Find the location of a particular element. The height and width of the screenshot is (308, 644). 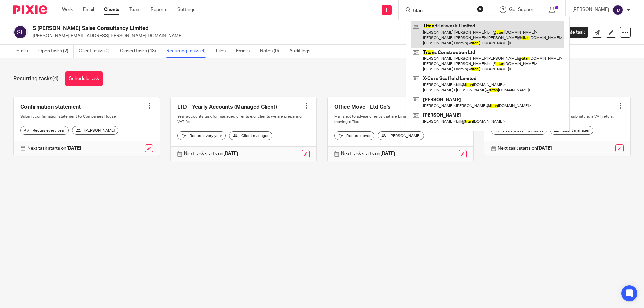

a: Schedule task is located at coordinates (84, 79).